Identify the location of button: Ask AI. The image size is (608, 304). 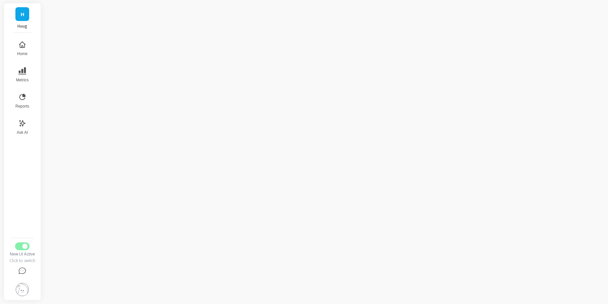
(22, 127).